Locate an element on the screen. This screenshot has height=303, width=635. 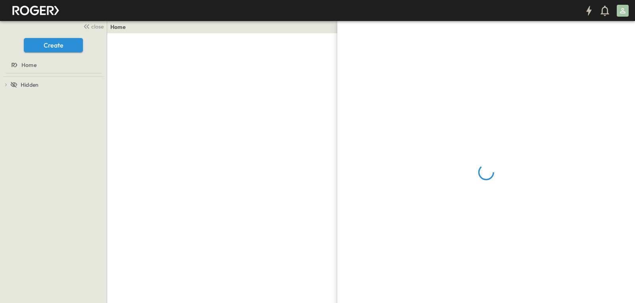
span: Hidden is located at coordinates (29, 85).